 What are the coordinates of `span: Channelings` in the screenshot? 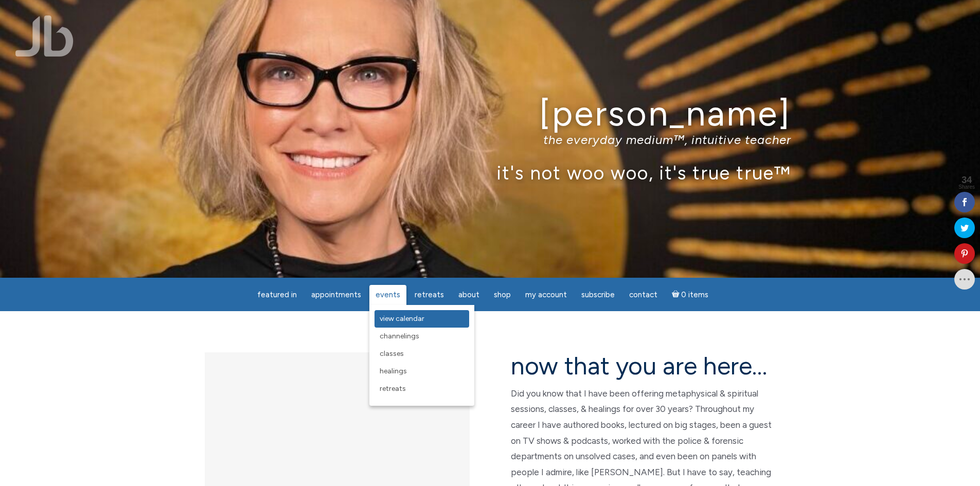 It's located at (399, 335).